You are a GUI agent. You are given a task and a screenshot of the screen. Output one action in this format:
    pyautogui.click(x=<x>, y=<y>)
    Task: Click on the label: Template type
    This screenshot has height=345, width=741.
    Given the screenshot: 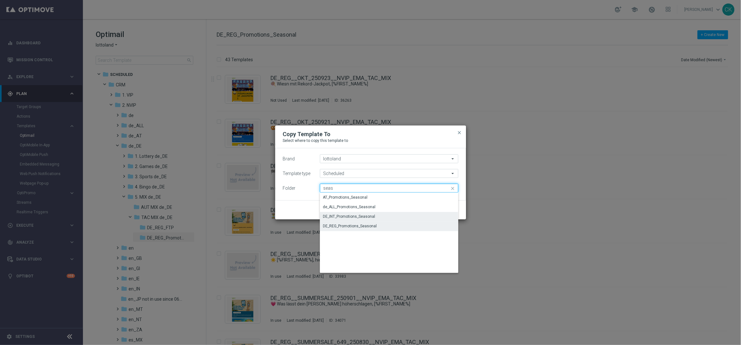 What is the action you would take?
    pyautogui.click(x=297, y=173)
    